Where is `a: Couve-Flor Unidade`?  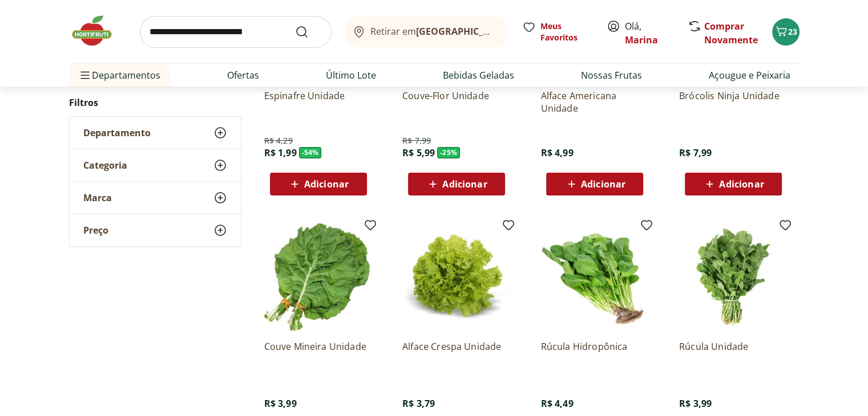
a: Couve-Flor Unidade is located at coordinates (457, 102).